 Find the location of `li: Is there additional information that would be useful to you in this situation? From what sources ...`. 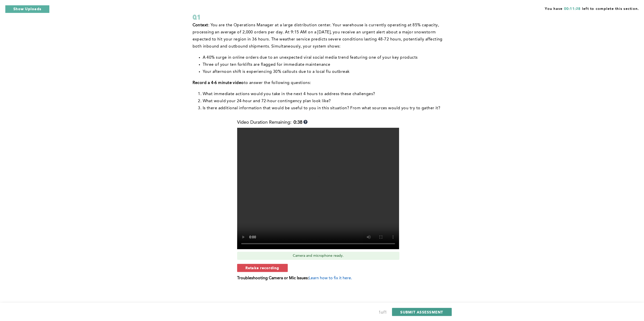

li: Is there additional information that would be useful to you in this situation? From what sources ... is located at coordinates (326, 108).